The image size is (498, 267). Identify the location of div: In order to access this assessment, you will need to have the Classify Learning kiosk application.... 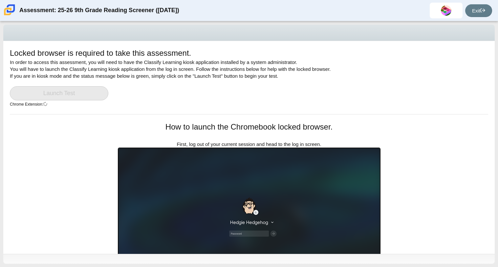
(249, 81).